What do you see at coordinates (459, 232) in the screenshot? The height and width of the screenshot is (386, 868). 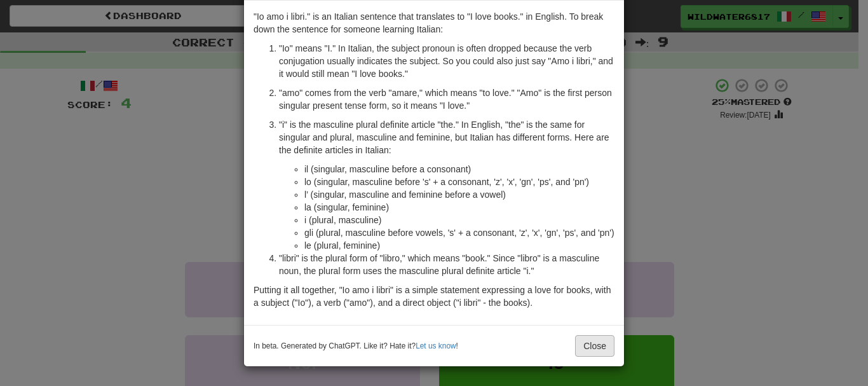 I see `li: gli (plural, masculine before vowels, 's' + a consonant, 'z', 'x', 'gn', 'ps', and 'pn')` at bounding box center [459, 232].